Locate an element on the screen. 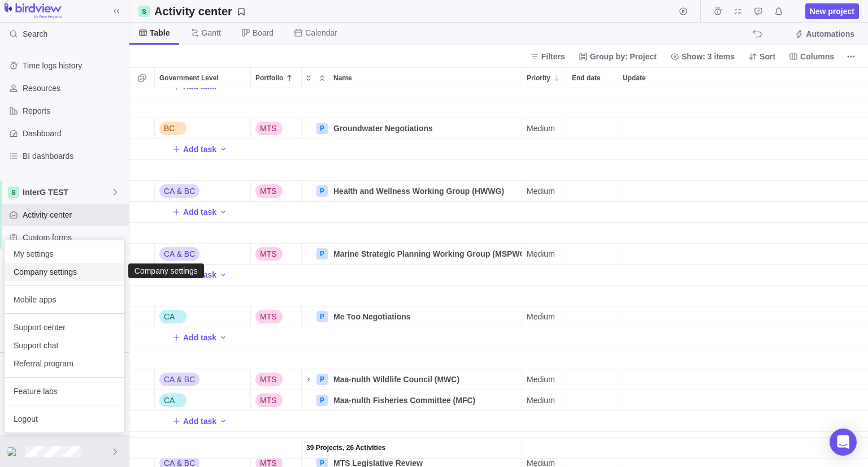  a: Referral program is located at coordinates (65, 364).